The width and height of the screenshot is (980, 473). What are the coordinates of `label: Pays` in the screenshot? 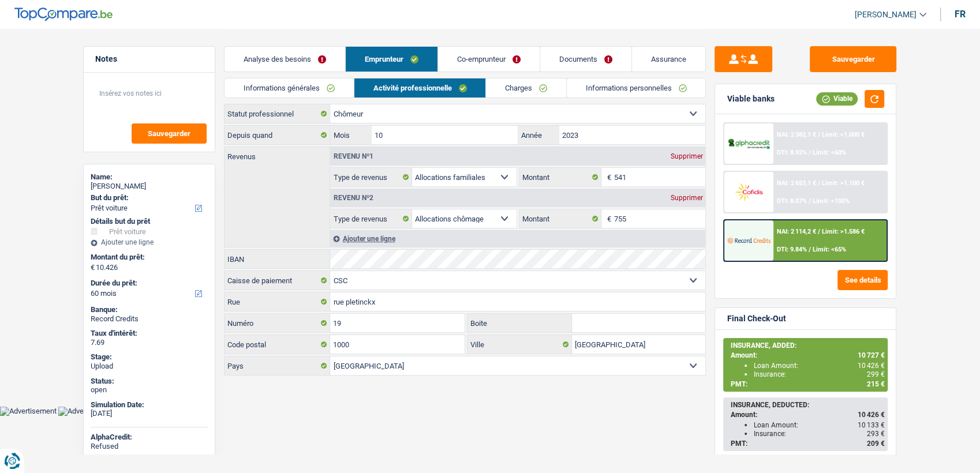 It's located at (277, 366).